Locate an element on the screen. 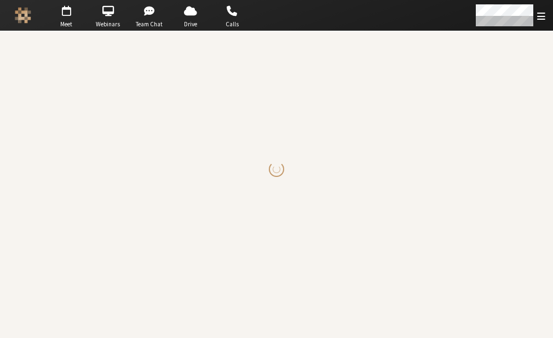 The width and height of the screenshot is (553, 338). span: Meet is located at coordinates (66, 24).